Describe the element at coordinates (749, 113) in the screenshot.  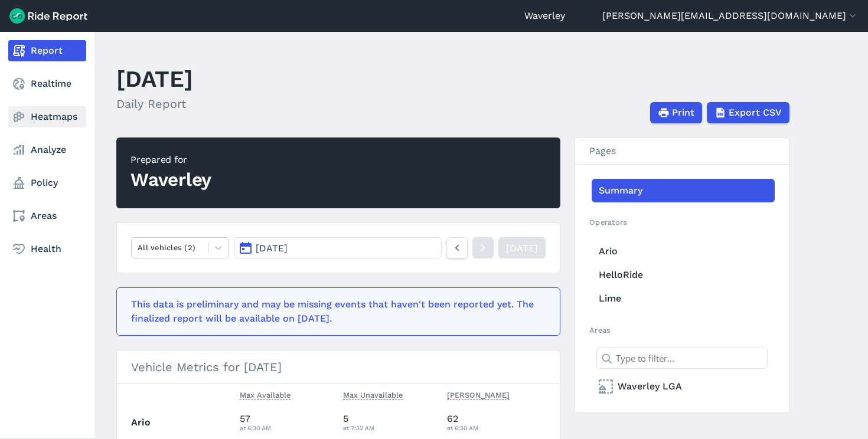
I see `button: Export CSV` at that location.